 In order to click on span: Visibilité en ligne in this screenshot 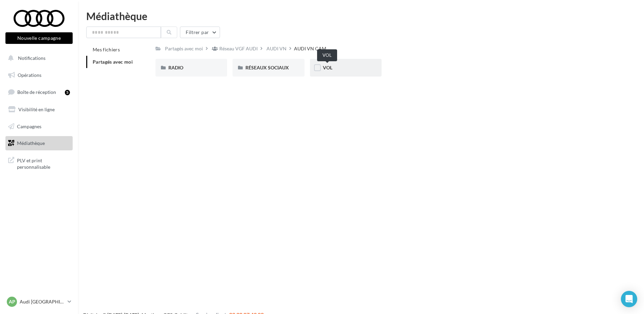, I will do `click(36, 109)`.